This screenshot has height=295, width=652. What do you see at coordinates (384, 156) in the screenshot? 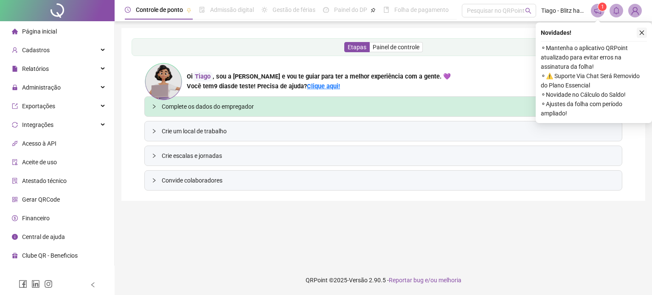
I see `div: Crie escalas e jornadas` at bounding box center [384, 156].